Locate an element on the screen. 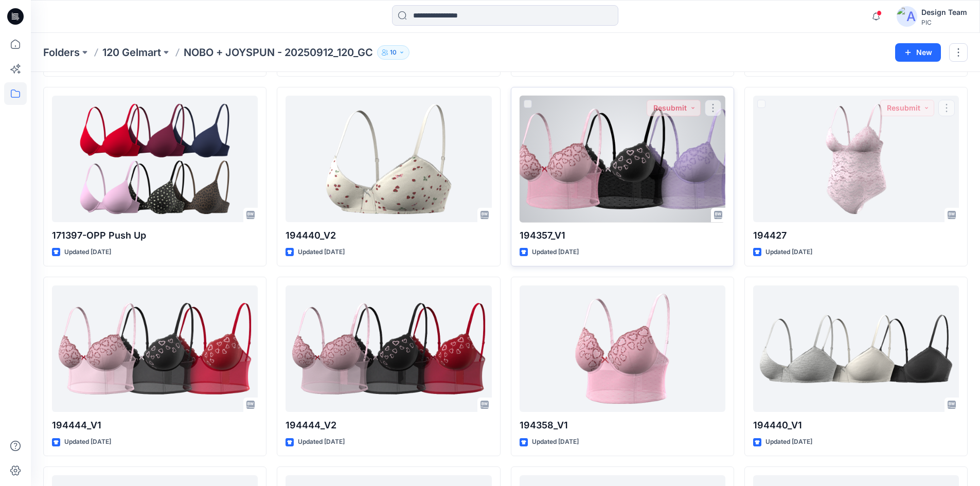  a: 194440_V2 is located at coordinates (388, 159).